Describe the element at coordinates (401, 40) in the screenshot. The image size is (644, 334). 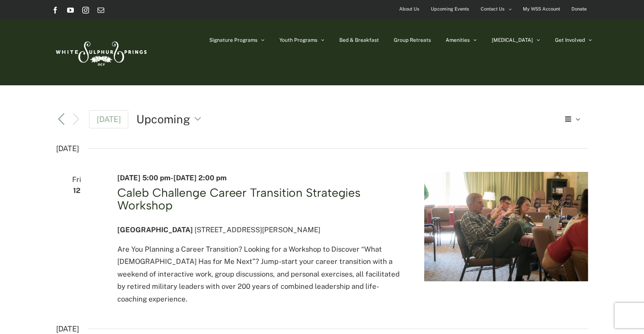
I see `nav: Main Menu` at that location.